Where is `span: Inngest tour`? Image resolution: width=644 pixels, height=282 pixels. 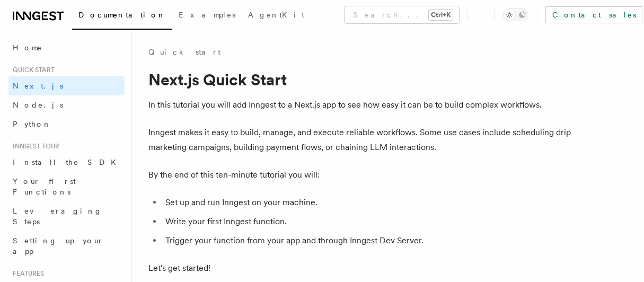 span: Inngest tour is located at coordinates (34, 146).